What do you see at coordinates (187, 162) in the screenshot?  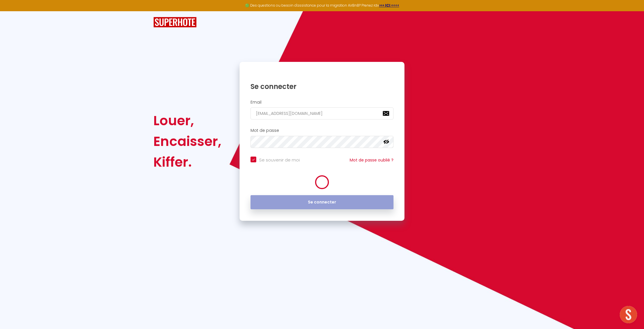 I see `div: Kiffer.` at bounding box center [187, 162].